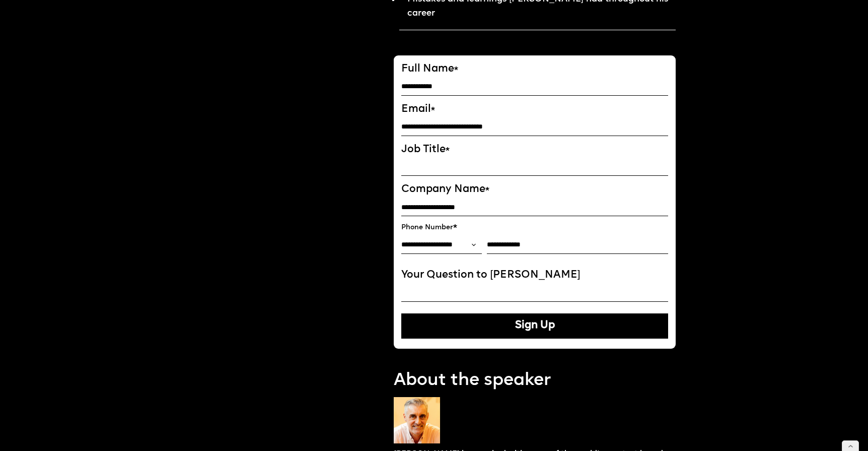 The width and height of the screenshot is (868, 451). Describe the element at coordinates (534, 326) in the screenshot. I see `button: Sign Up` at that location.